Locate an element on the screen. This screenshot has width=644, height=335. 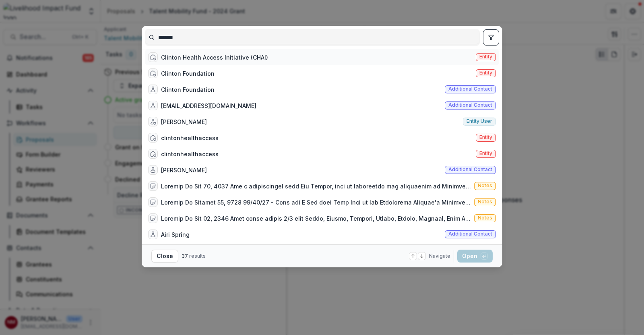
span: Entity user is located at coordinates (479, 121).